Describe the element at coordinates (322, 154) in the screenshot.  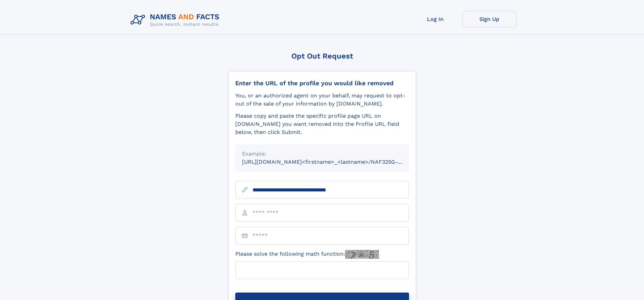
I see `div: Example:` at that location.